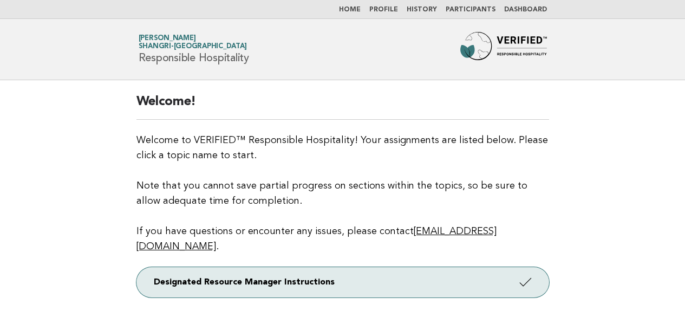  Describe the element at coordinates (525, 10) in the screenshot. I see `a: Dashboard` at that location.